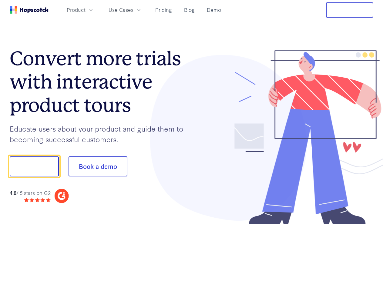  What do you see at coordinates (125, 10) in the screenshot?
I see `button: Use Cases` at bounding box center [125, 10].